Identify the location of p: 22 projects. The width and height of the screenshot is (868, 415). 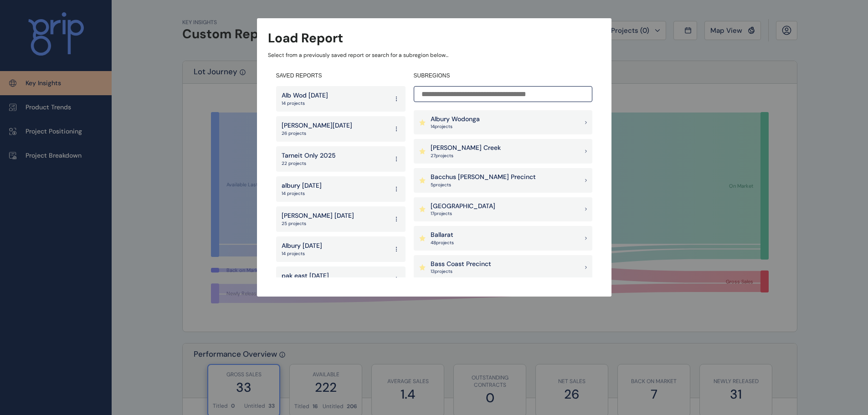
(309, 163).